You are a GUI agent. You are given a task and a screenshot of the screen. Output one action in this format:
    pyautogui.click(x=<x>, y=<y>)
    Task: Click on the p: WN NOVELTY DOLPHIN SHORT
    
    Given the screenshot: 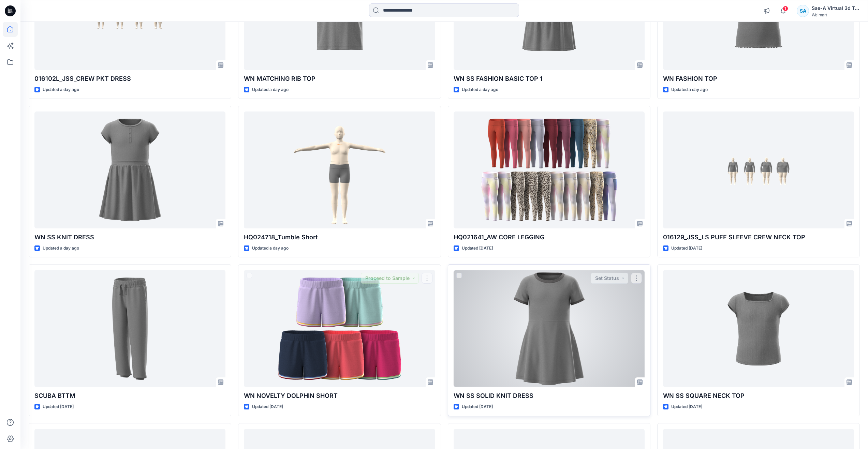 What is the action you would take?
    pyautogui.click(x=339, y=396)
    